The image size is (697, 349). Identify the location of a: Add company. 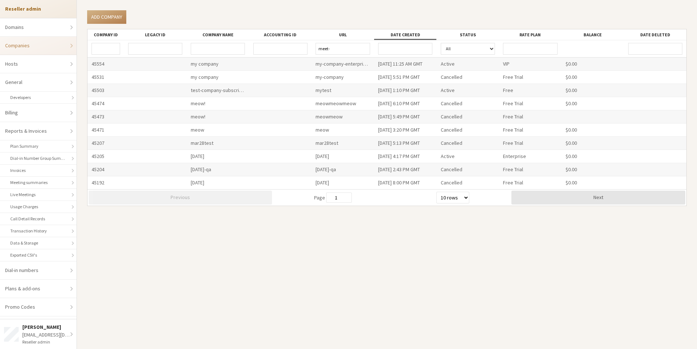
(107, 17).